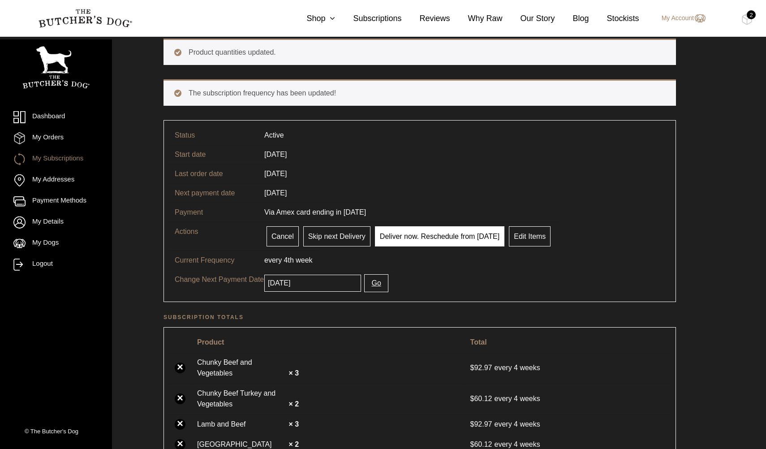 This screenshot has width=766, height=449. I want to click on span: every 4th, so click(279, 260).